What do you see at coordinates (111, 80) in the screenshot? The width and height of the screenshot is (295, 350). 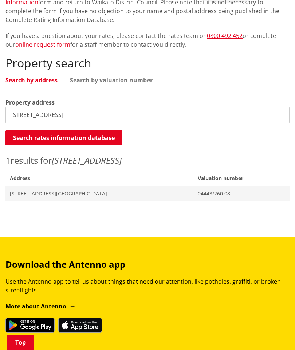 I see `a: Search by valuation number` at bounding box center [111, 80].